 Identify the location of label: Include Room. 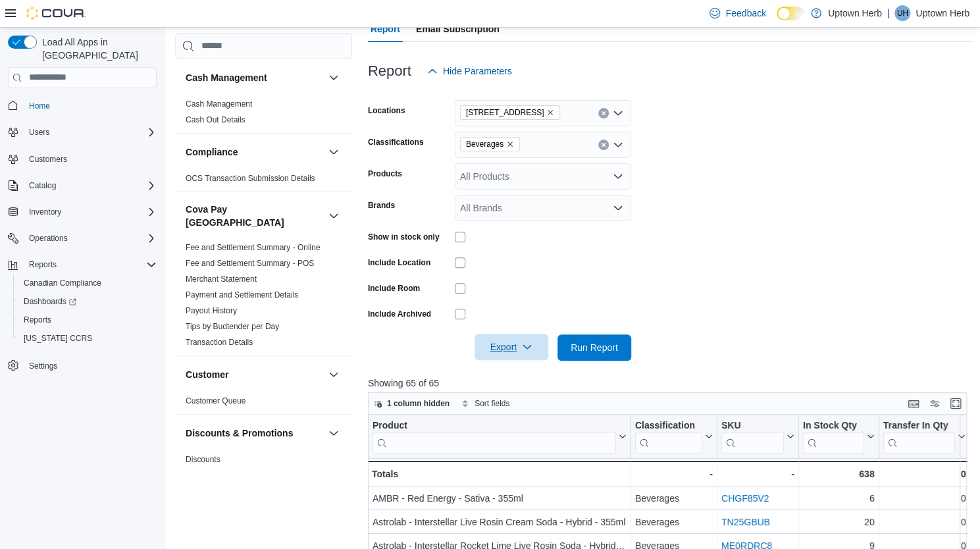
(394, 289).